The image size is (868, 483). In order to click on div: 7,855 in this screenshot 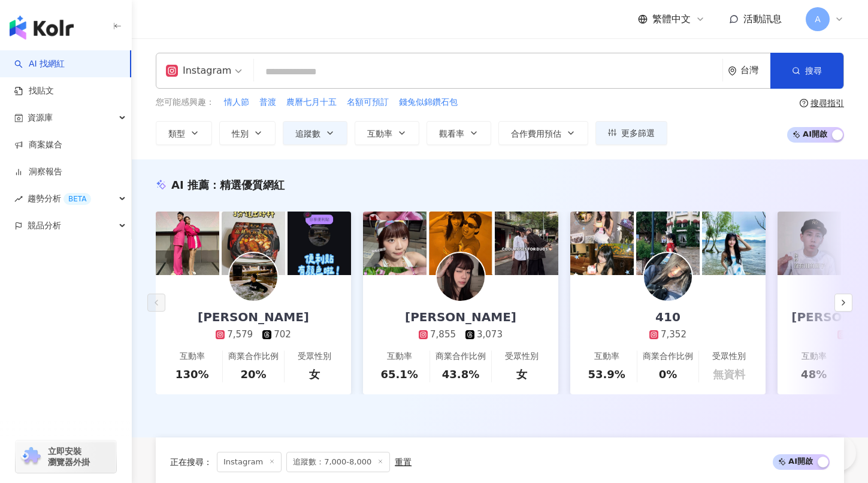, I will do `click(443, 334)`.